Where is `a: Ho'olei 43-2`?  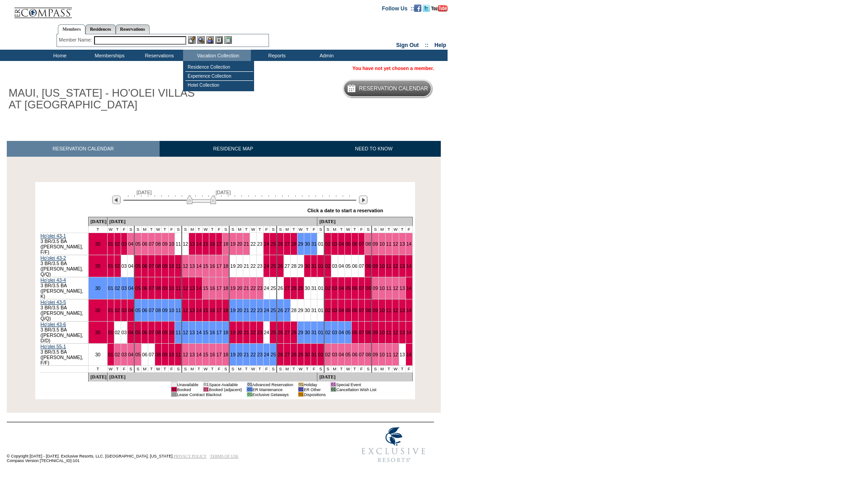
a: Ho'olei 43-2 is located at coordinates (53, 258).